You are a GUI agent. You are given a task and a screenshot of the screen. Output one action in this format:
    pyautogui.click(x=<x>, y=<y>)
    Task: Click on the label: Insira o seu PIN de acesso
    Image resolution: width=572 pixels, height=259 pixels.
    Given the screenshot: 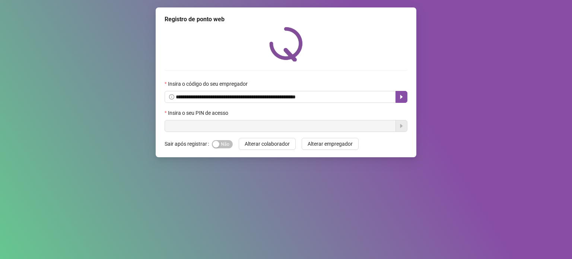 What is the action you would take?
    pyautogui.click(x=199, y=113)
    